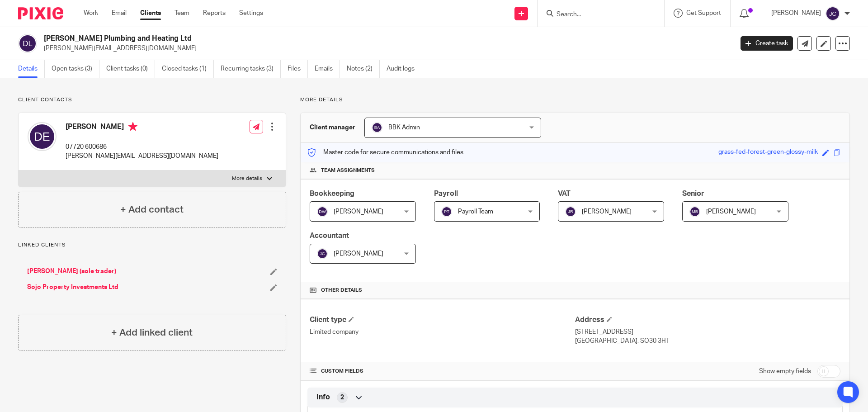 The height and width of the screenshot is (412, 868). Describe the element at coordinates (442, 371) in the screenshot. I see `h4: CUSTOM FIELDS` at that location.